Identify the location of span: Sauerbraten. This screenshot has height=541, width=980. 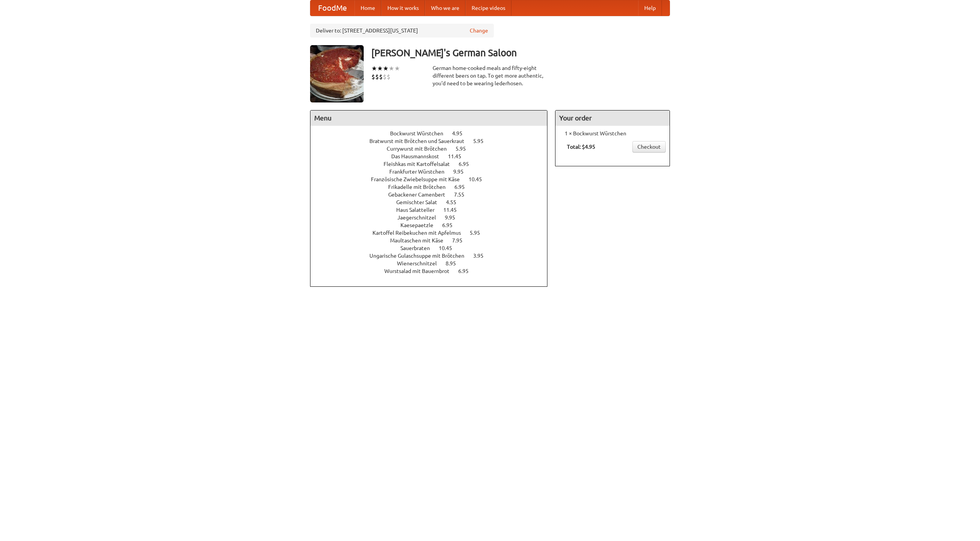
(419, 248).